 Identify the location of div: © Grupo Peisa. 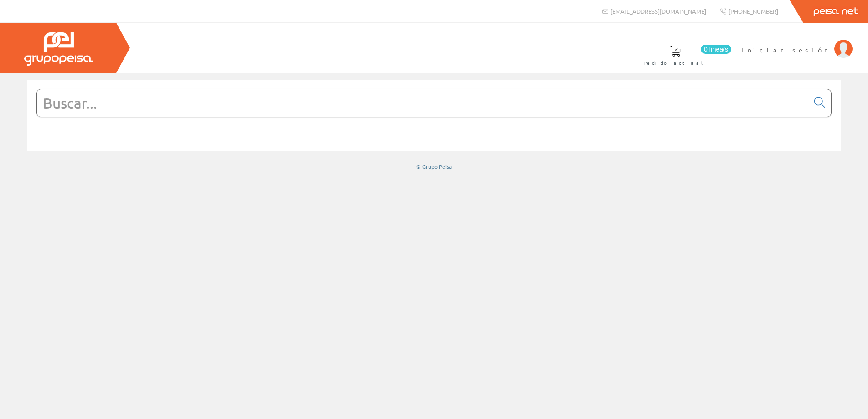
(434, 167).